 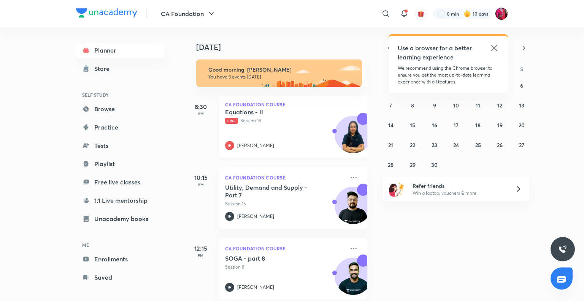 I want to click on h5: Equations - II, so click(x=272, y=112).